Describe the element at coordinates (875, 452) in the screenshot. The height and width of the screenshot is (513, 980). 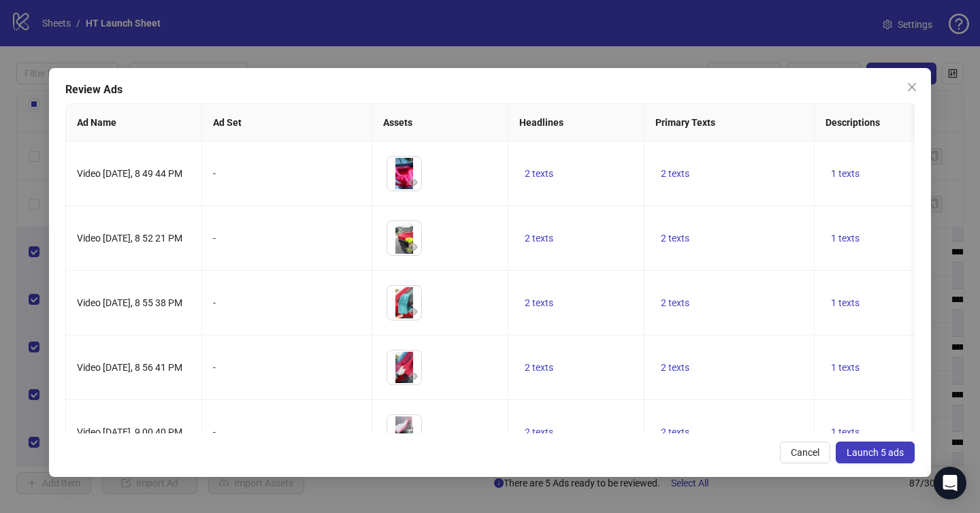
I see `span: Launch 5 ads` at that location.